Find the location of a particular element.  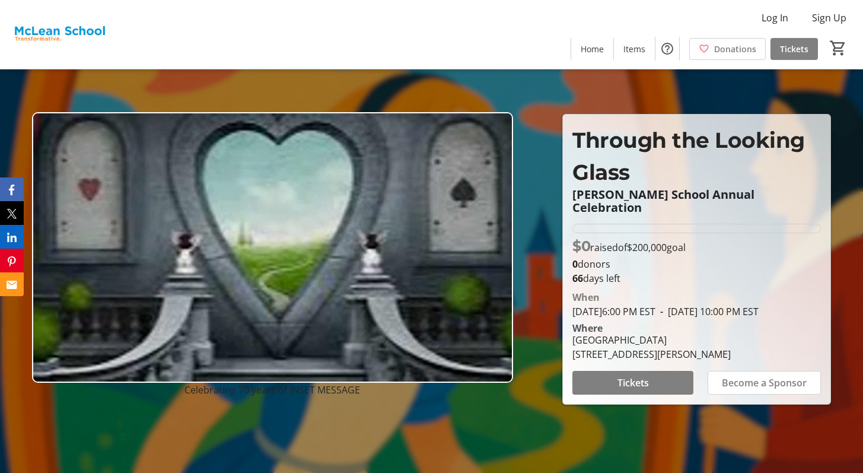

span: Become a Sponsor is located at coordinates (764, 382).